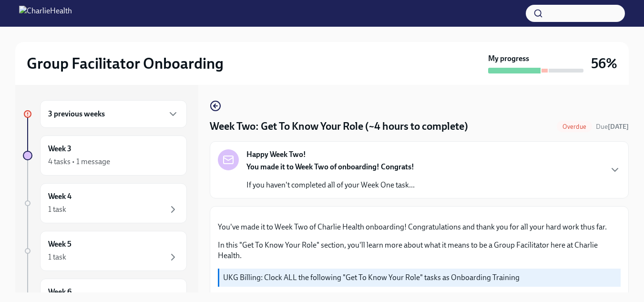 The height and width of the screenshot is (302, 644). I want to click on p: UKG Billing: Clock ALL the following "Get To Know Your Role" tasks as Onboarding Training, so click(420, 277).